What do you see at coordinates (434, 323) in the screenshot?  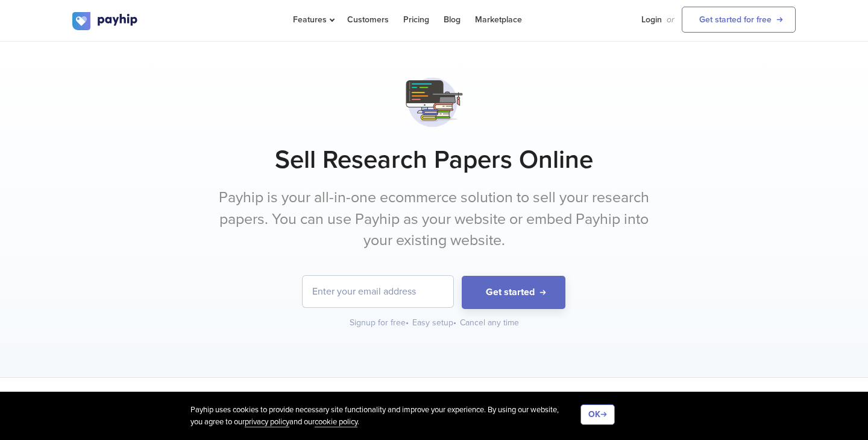 I see `div: Easy setup` at bounding box center [434, 323].